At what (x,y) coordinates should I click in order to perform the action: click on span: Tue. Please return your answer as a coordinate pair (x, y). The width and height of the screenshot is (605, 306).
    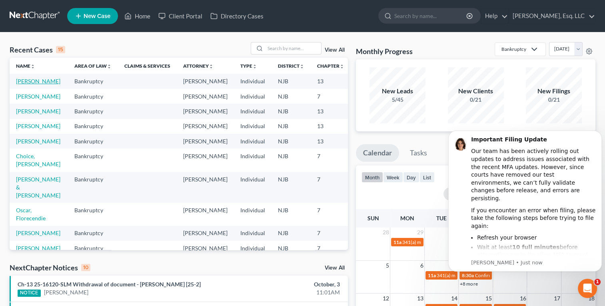
    Looking at the image, I should click on (442, 218).